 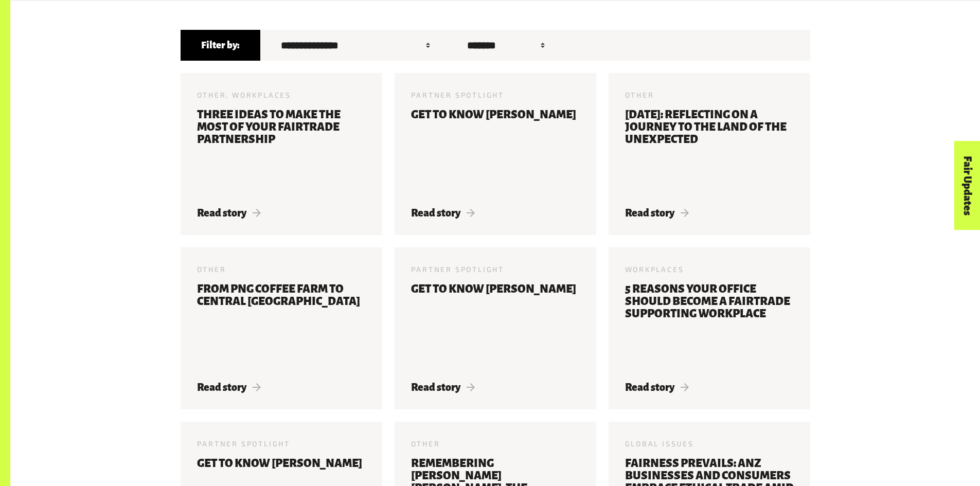 What do you see at coordinates (220, 45) in the screenshot?
I see `h6: Filter by:` at bounding box center [220, 45].